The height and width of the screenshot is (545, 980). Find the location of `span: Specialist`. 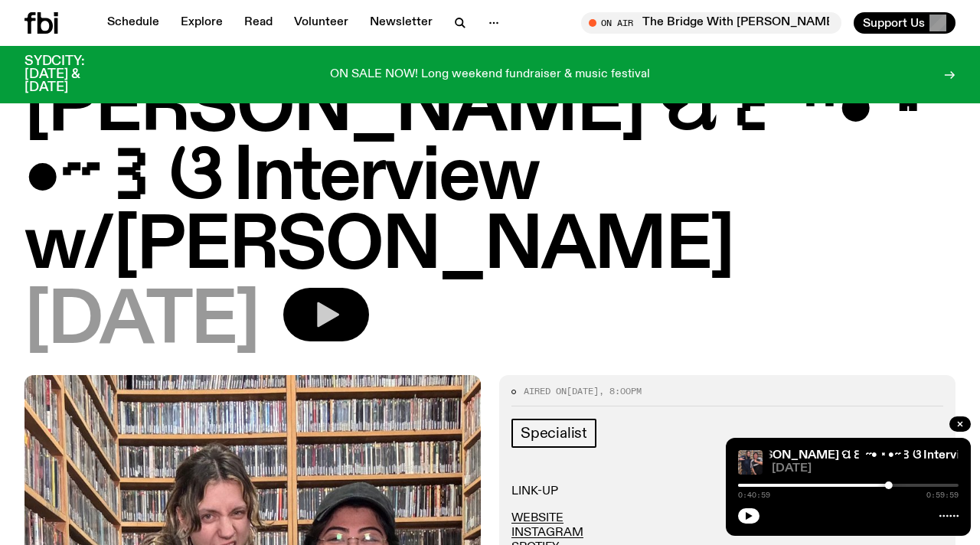

span: Specialist is located at coordinates (554, 433).